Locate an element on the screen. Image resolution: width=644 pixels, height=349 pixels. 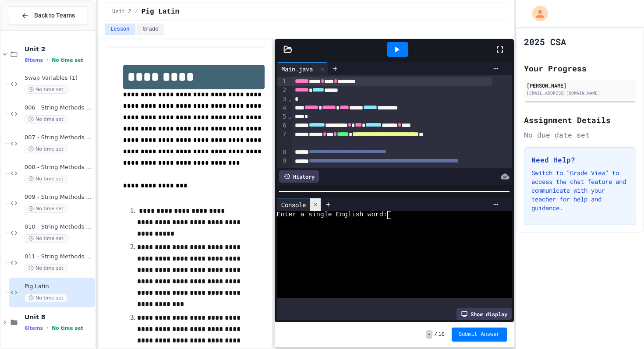
p: Switch to "Grade View" to access the chat feature and communicate with your teacher for help and ... is located at coordinates (580, 191).